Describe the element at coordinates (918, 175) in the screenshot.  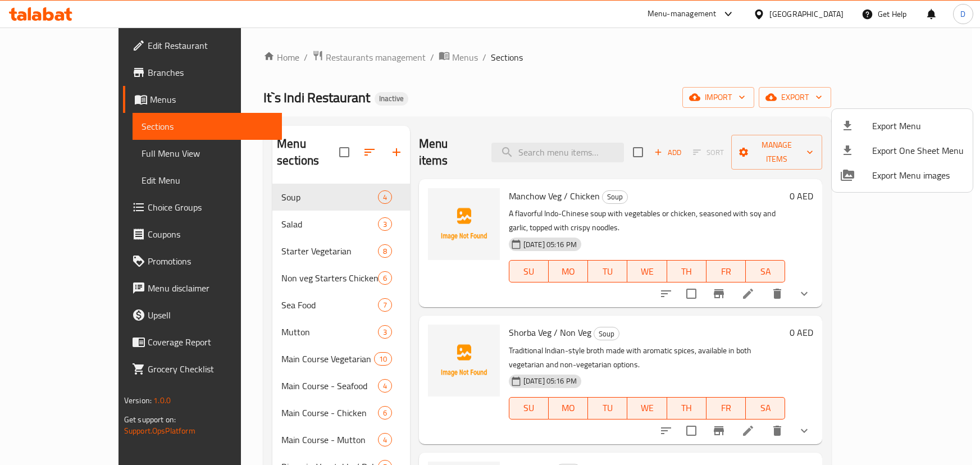
I see `span: Export Menu images` at that location.